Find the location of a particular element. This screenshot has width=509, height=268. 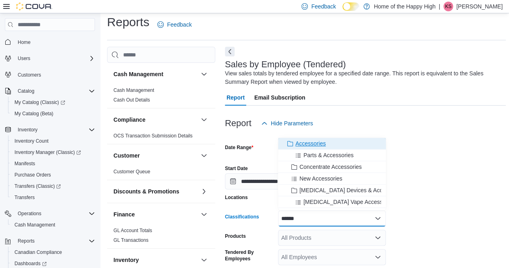

button: Accessories is located at coordinates (332, 143).